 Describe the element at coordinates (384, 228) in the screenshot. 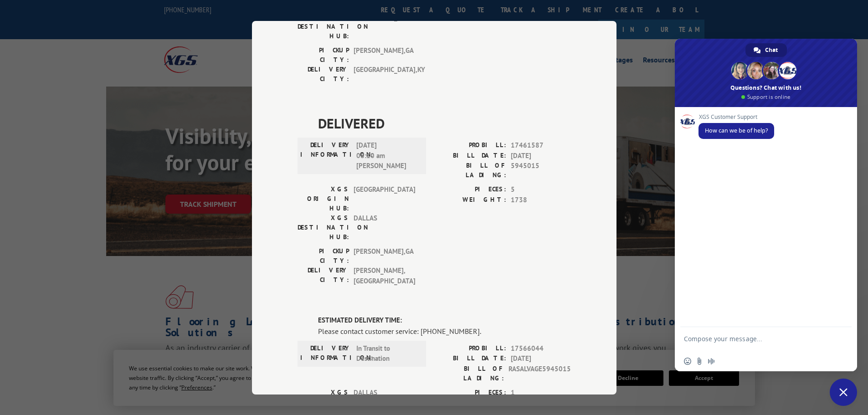

I see `span: DALLAS` at that location.